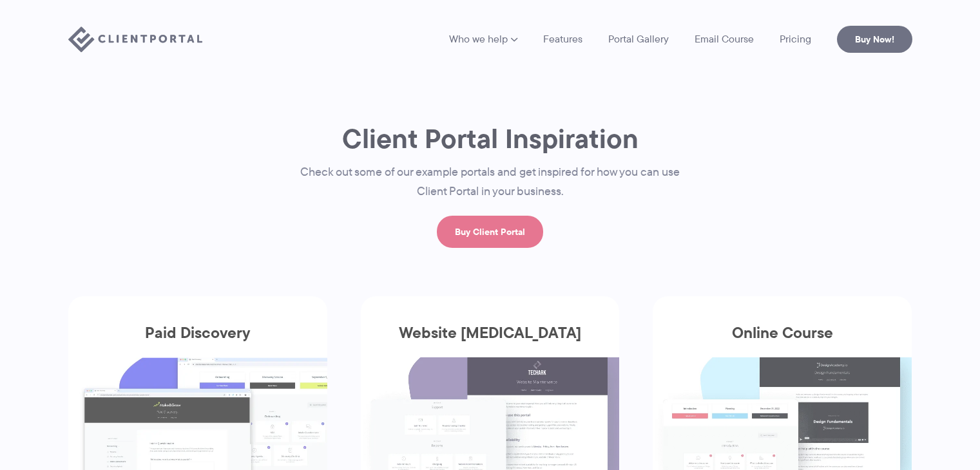 This screenshot has height=470, width=980. I want to click on a: Features, so click(562, 39).